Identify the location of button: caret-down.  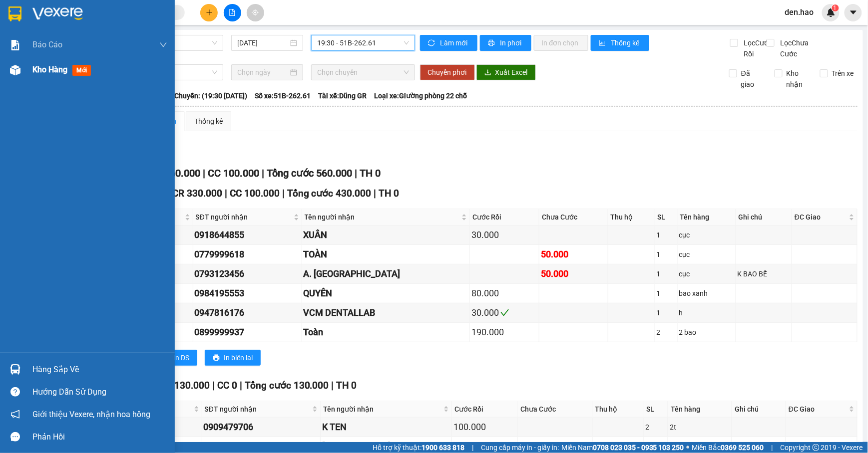
(853, 13).